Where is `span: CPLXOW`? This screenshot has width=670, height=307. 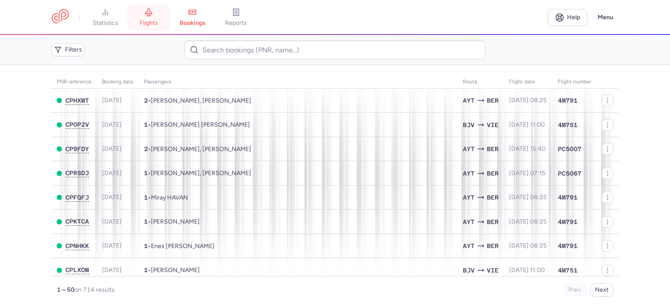 span: CPLXOW is located at coordinates (77, 270).